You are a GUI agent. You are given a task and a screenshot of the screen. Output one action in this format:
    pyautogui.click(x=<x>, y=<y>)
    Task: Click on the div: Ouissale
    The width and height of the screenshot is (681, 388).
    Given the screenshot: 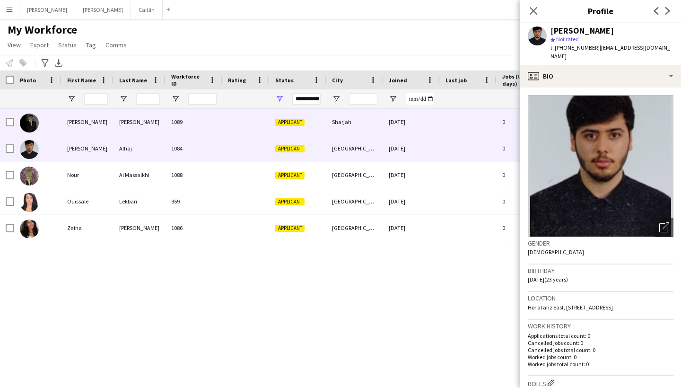 What is the action you would take?
    pyautogui.click(x=87, y=201)
    